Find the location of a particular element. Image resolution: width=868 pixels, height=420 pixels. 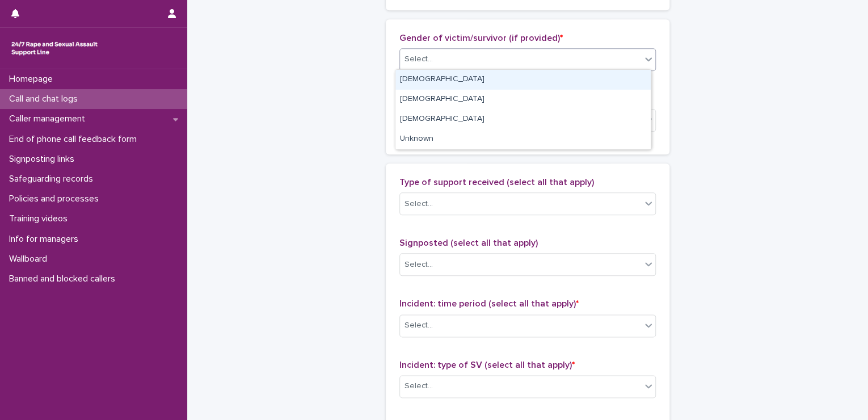

p: Info for managers is located at coordinates (46, 239).